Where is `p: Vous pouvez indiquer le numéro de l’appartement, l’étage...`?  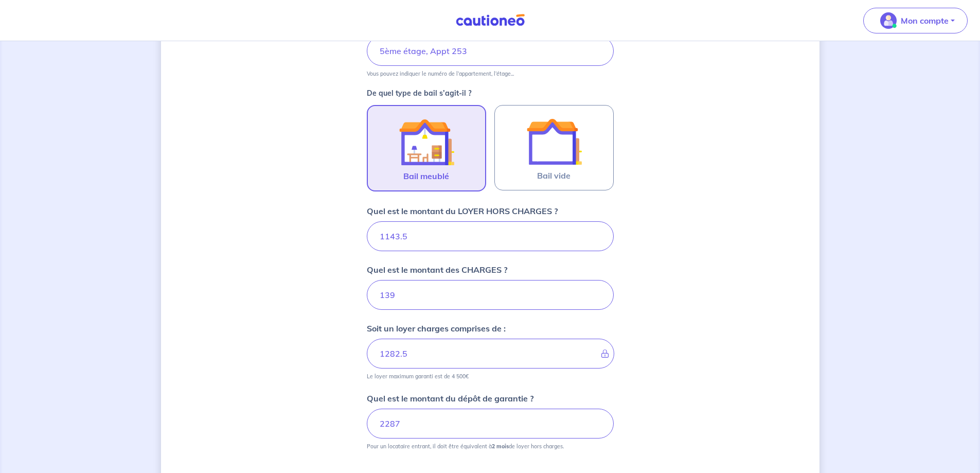
p: Vous pouvez indiquer le numéro de l’appartement, l’étage... is located at coordinates (441, 73).